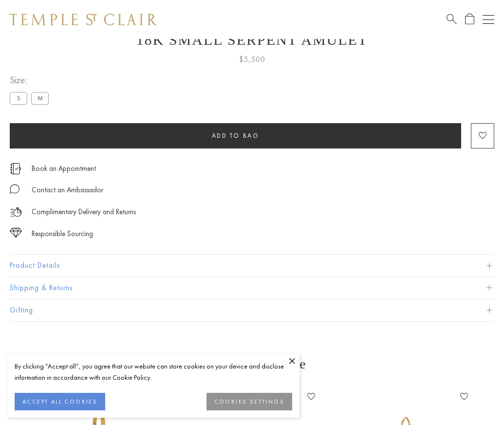 This screenshot has width=504, height=425. I want to click on button: Add to bag, so click(235, 136).